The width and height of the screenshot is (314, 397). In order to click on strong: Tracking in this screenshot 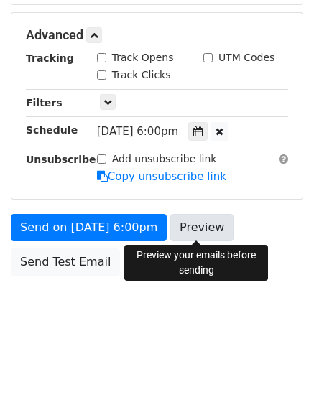, I will do `click(50, 58)`.